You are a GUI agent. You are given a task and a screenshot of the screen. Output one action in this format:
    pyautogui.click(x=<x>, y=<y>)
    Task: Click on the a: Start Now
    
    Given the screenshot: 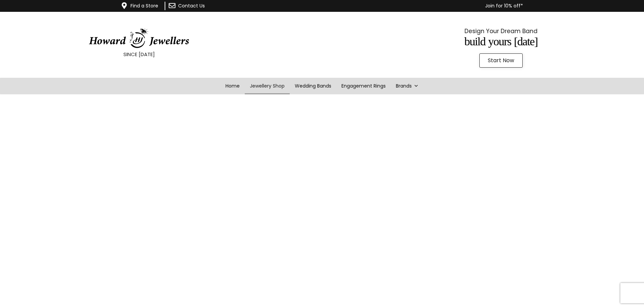 What is the action you would take?
    pyautogui.click(x=501, y=61)
    